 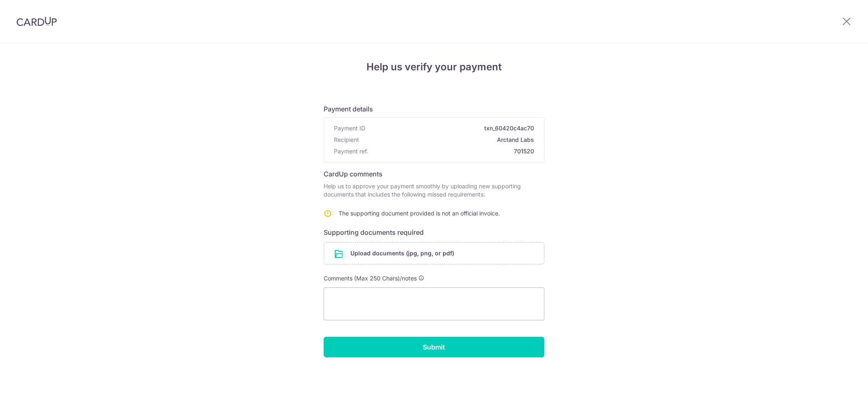 What do you see at coordinates (434, 347) in the screenshot?
I see `input: Submit` at bounding box center [434, 347].